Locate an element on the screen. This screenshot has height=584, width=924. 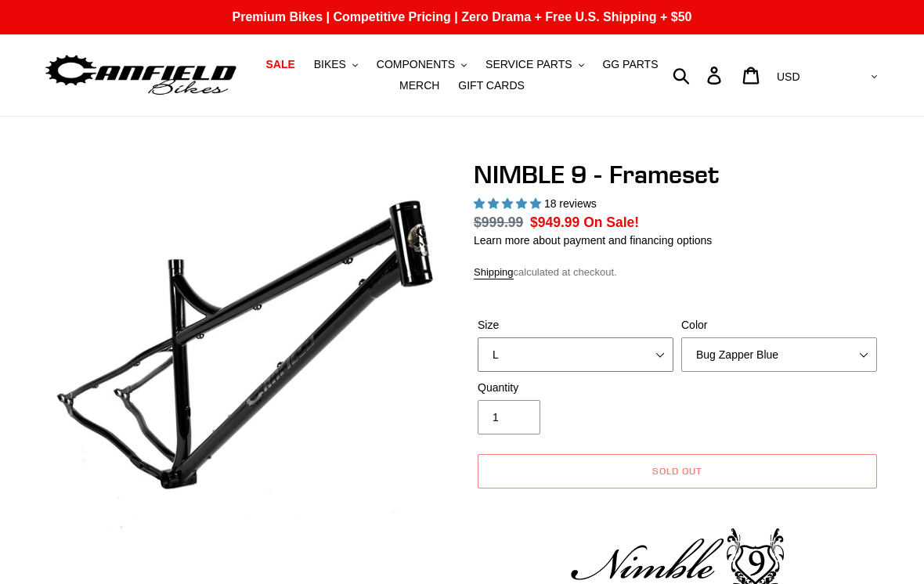
label: Size is located at coordinates (575, 325).